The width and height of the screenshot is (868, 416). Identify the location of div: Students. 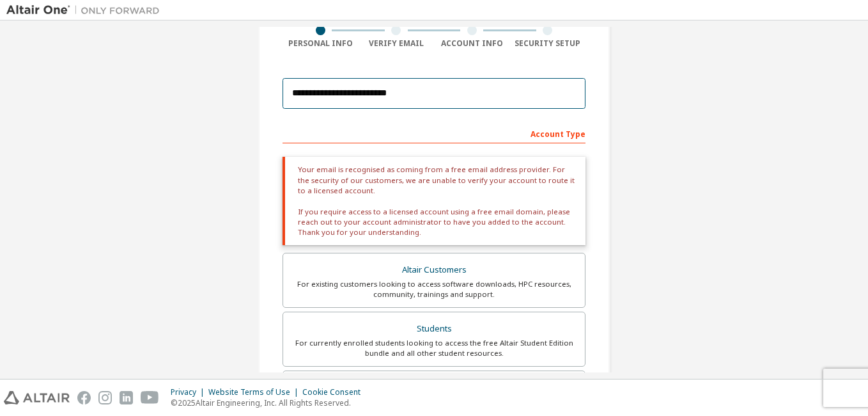
(434, 329).